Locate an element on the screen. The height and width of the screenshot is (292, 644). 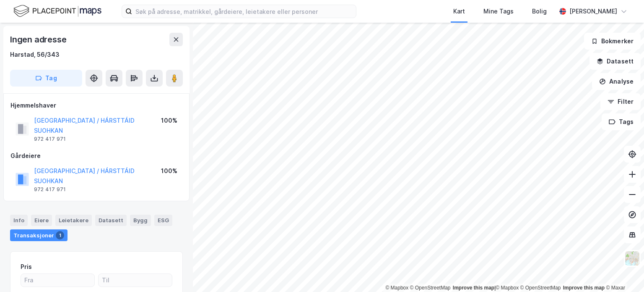
div: Gårdeiere is located at coordinates (97, 156).